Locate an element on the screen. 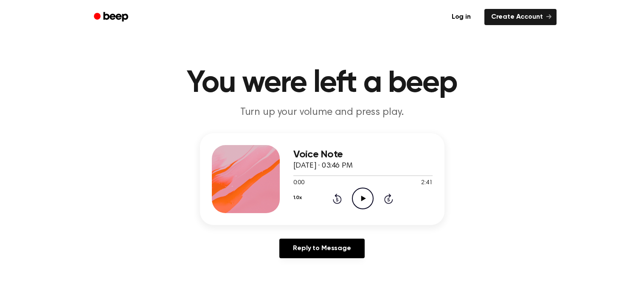  h3: Voice Note is located at coordinates (363, 155).